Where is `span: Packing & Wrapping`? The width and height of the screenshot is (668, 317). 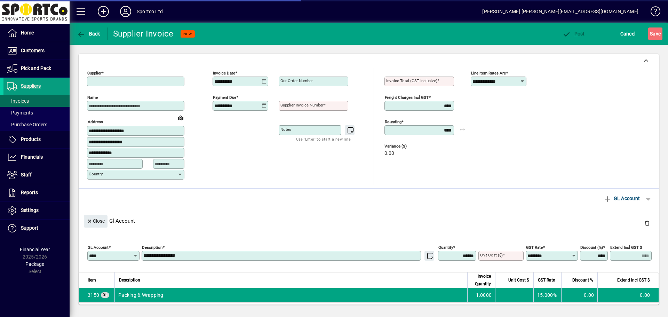 span: Packing & Wrapping is located at coordinates (93, 295).